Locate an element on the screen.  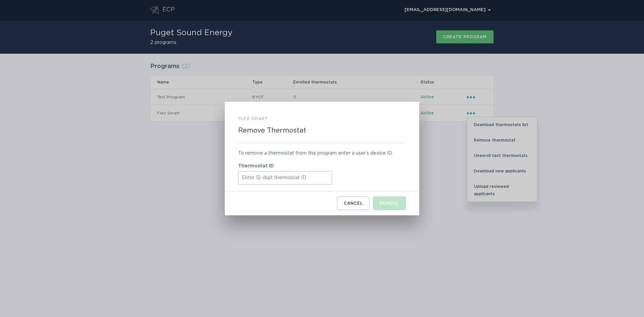
button: Remove is located at coordinates (389, 203).